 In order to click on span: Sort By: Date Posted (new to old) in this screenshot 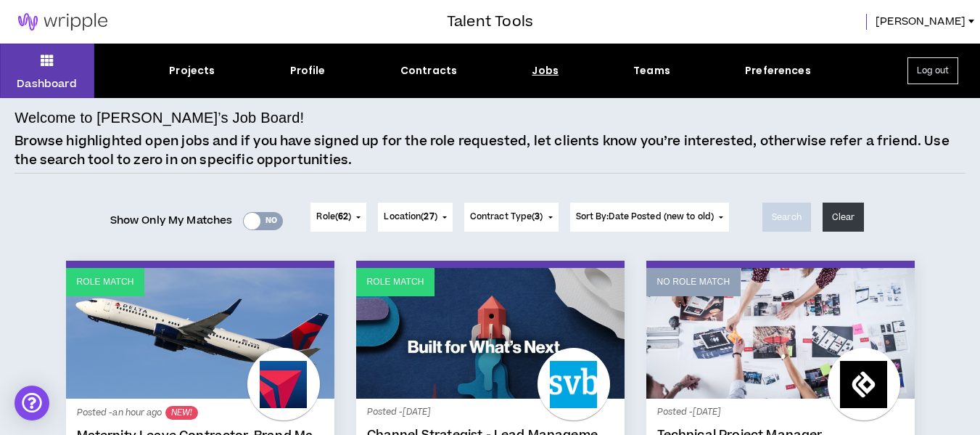, I will do `click(645, 216)`.